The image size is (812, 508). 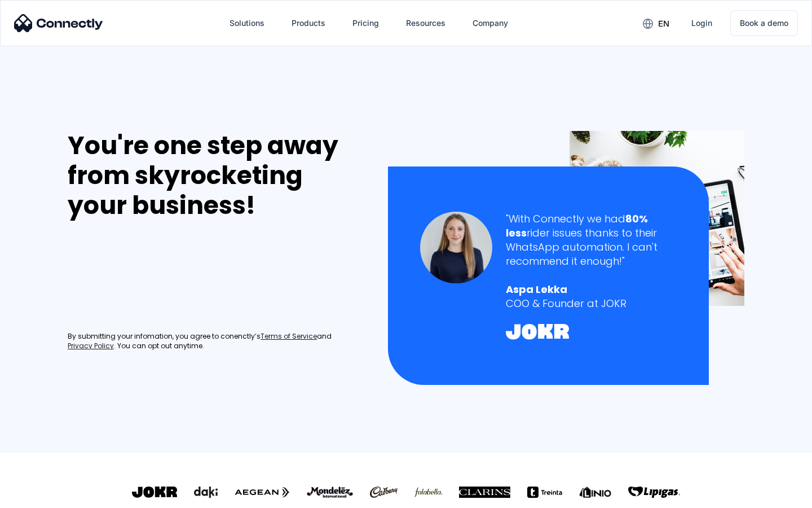 I want to click on div: Resources, so click(x=426, y=23).